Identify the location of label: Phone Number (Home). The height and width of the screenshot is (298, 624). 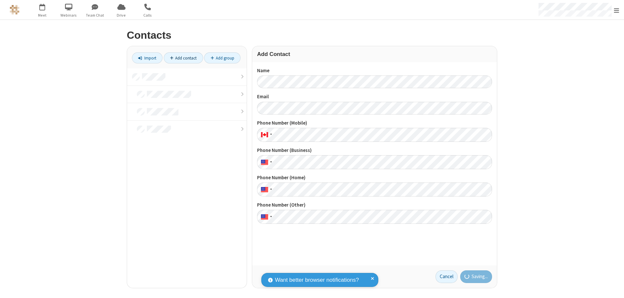
(374, 177).